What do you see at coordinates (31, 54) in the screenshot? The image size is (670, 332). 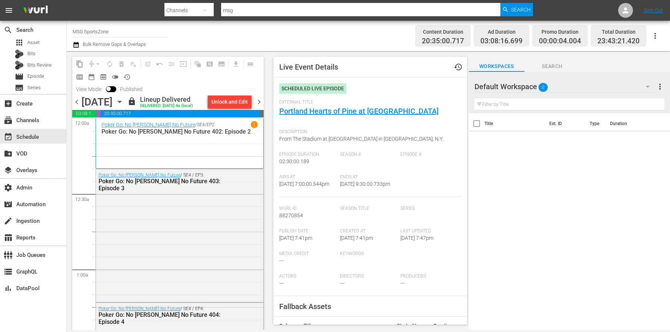 I see `span: Bits` at bounding box center [31, 54].